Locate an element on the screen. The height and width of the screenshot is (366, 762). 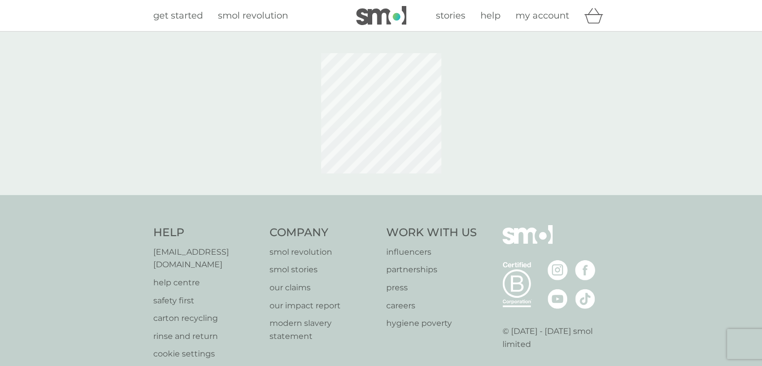
a: partnerships is located at coordinates (431, 269).